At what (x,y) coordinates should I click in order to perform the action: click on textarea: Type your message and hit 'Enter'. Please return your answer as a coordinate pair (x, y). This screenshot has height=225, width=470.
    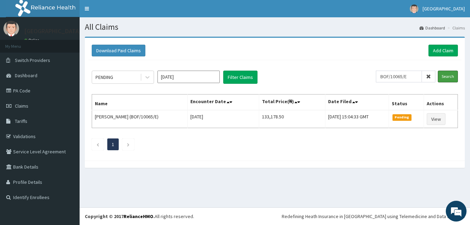
    Looking at the image, I should click on (68, 163).